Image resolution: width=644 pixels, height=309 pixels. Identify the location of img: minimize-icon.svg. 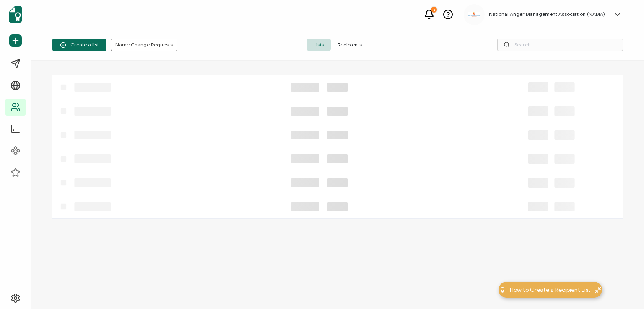
(598, 290).